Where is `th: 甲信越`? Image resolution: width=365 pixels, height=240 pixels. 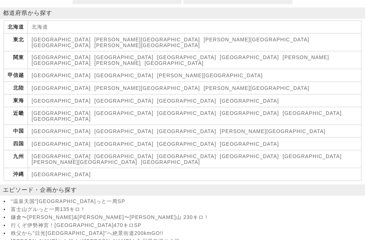 th: 甲信越 is located at coordinates (16, 75).